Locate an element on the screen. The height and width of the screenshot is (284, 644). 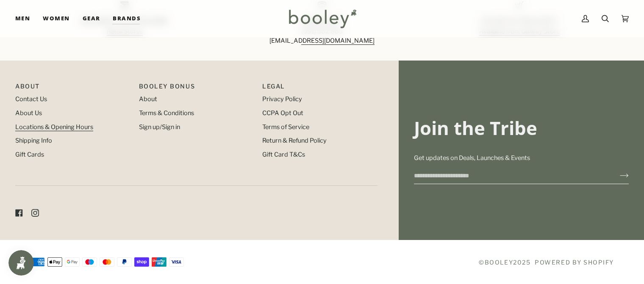
a: CCPA Opt Out is located at coordinates (282, 113).